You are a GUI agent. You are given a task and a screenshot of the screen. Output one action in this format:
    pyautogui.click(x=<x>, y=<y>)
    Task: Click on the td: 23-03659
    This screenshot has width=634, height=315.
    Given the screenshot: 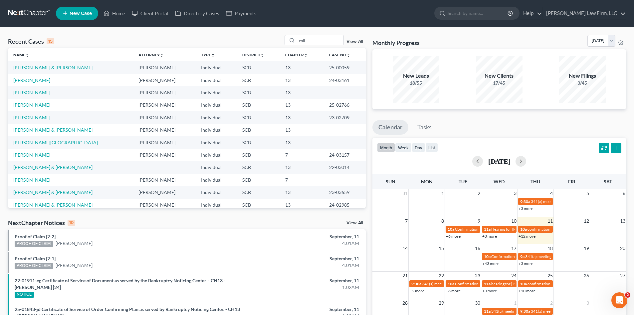 What is the action you would take?
    pyautogui.click(x=345, y=192)
    